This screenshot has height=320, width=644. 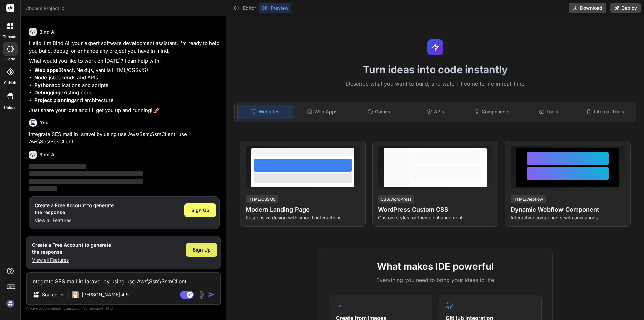 I want to click on p: Describe what you want to build, and watch it come to life in real-time, so click(x=435, y=84).